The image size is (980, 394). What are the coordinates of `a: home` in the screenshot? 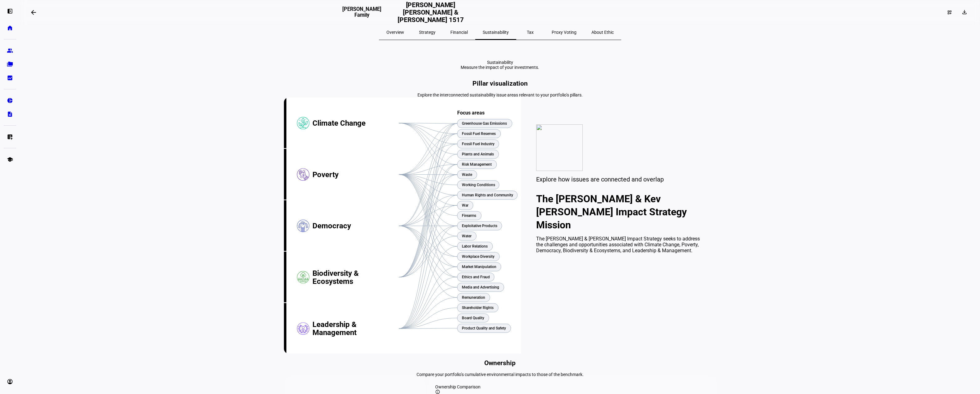 It's located at (10, 28).